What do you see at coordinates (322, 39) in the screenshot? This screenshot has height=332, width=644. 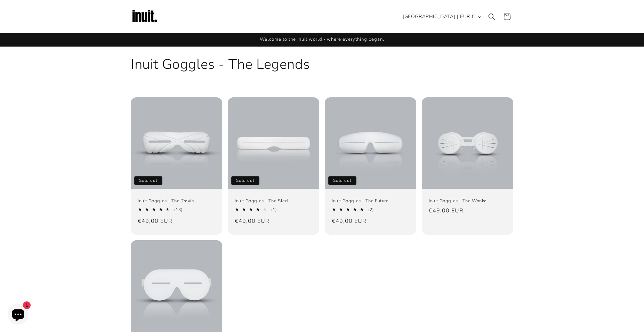 I see `span: Welcome to the Inuit world - where everything began.` at bounding box center [322, 39].